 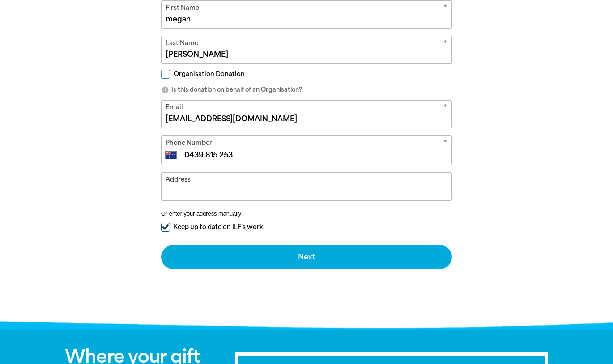 What do you see at coordinates (218, 227) in the screenshot?
I see `span: Keep up to date on ILF's work` at bounding box center [218, 227].